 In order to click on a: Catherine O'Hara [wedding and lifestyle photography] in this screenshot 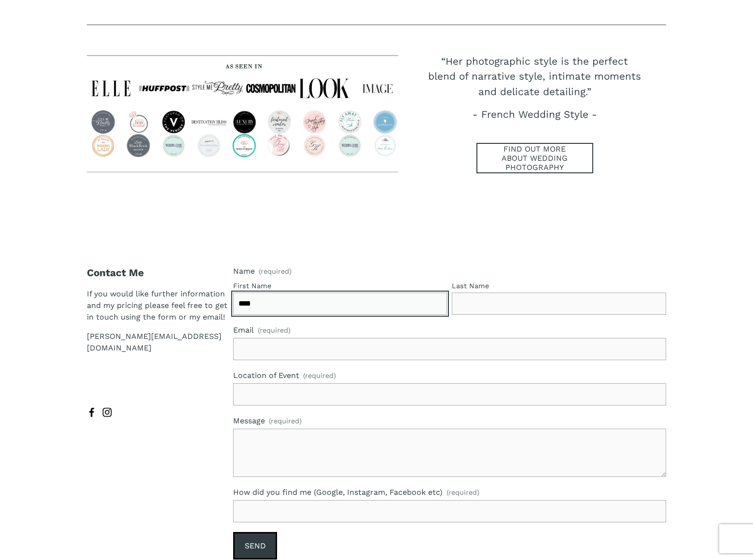, I will do `click(92, 412)`.